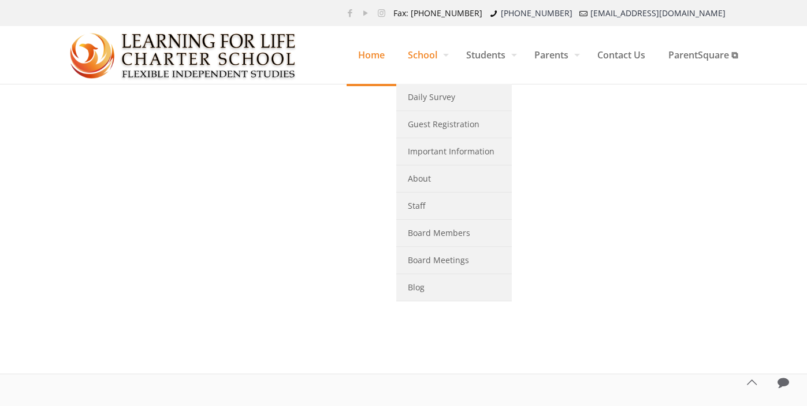 The height and width of the screenshot is (406, 807). What do you see at coordinates (489, 55) in the screenshot?
I see `span: Students` at bounding box center [489, 55].